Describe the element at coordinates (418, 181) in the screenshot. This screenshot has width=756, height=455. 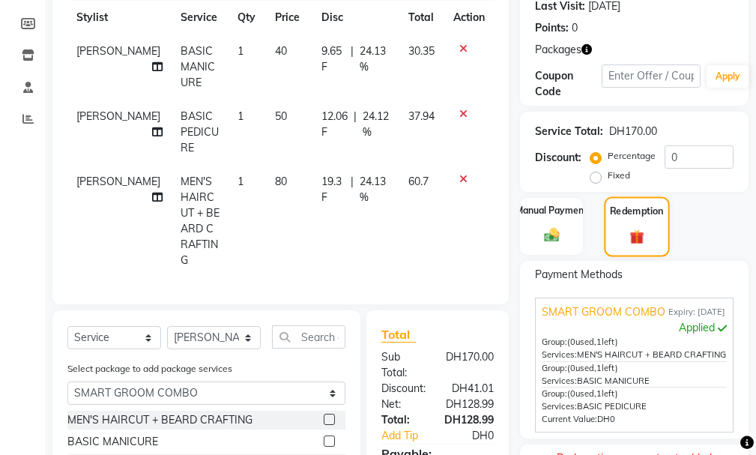
I see `span: 60.7` at that location.